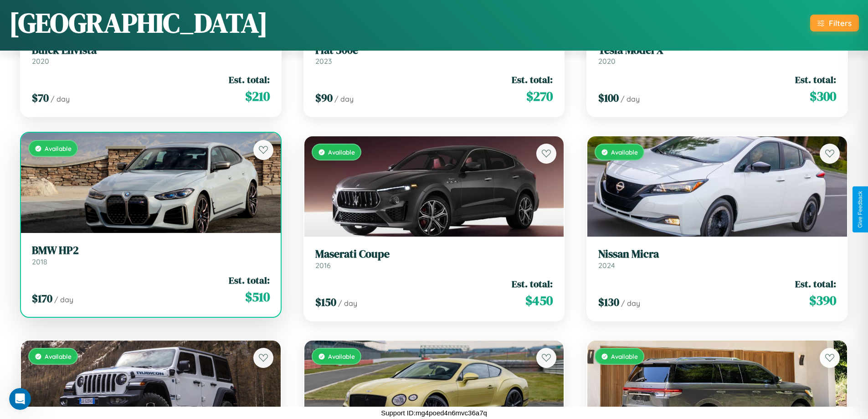  I want to click on span: $ 90, so click(324, 98).